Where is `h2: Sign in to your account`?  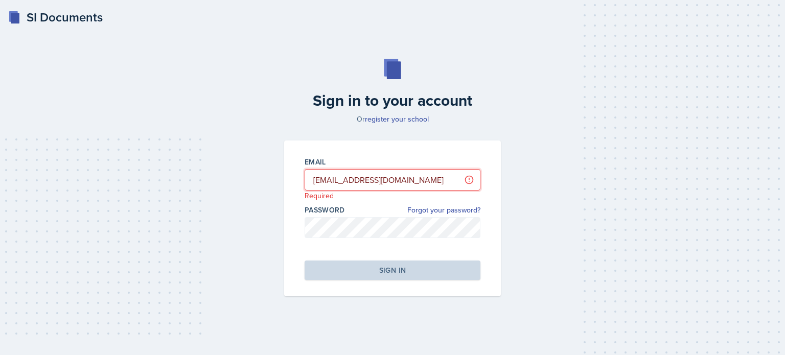 h2: Sign in to your account is located at coordinates (393, 101).